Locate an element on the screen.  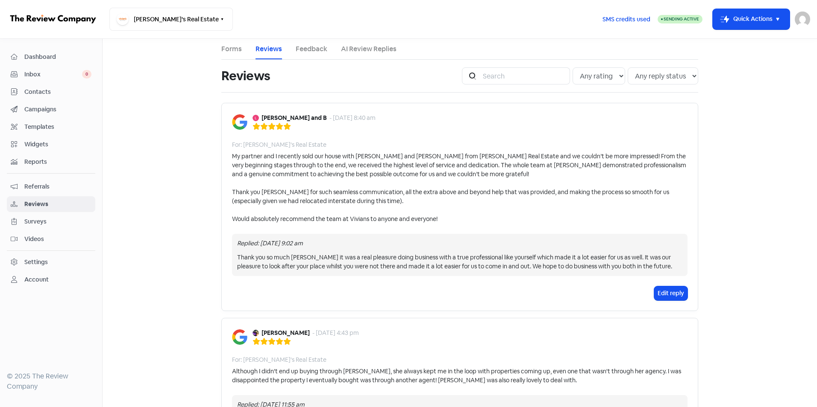
button: Edit reply is located at coordinates (671, 293).